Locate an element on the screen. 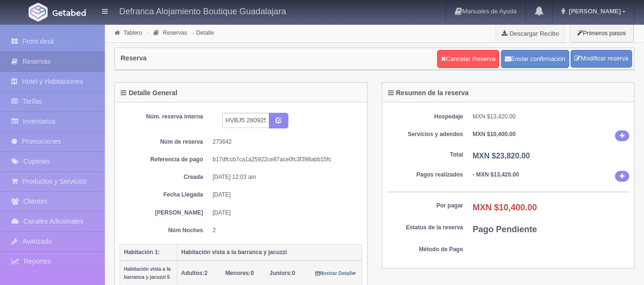  button: Primeros pasos is located at coordinates (602, 33).